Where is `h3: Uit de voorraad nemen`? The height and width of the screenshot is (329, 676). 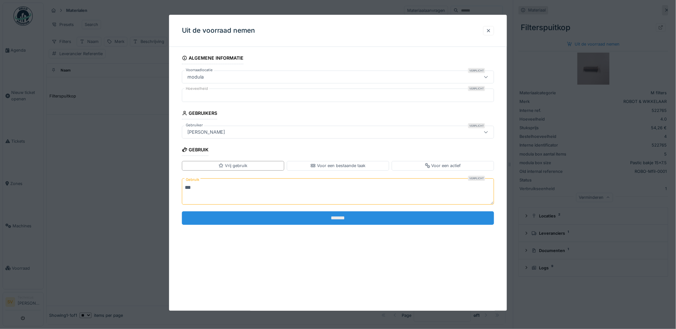 h3: Uit de voorraad nemen is located at coordinates (218, 30).